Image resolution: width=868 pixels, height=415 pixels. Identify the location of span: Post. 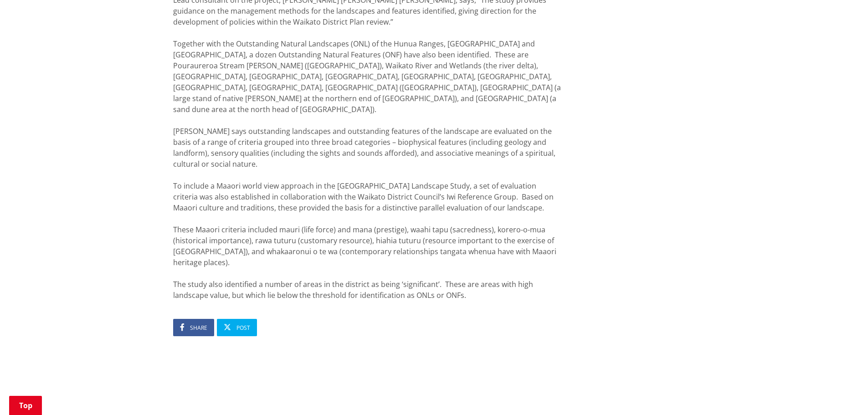
(243, 328).